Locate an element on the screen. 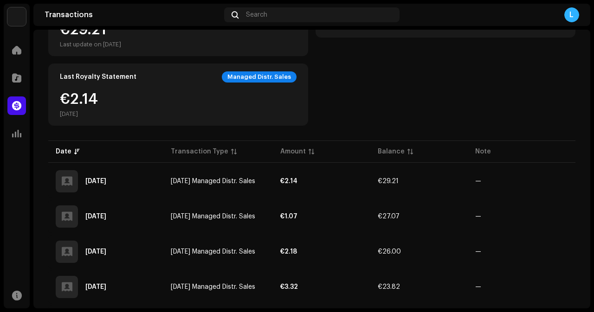 The width and height of the screenshot is (594, 312). span: €2.18 is located at coordinates (289, 252).